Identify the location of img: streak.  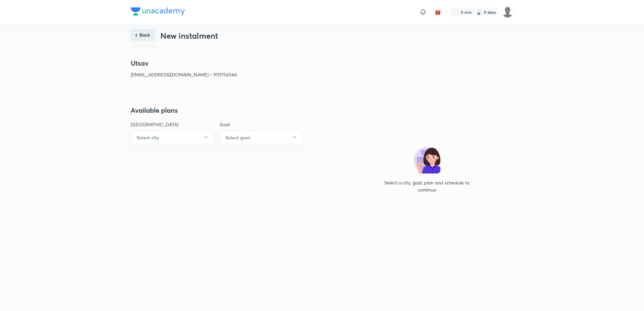
(479, 12).